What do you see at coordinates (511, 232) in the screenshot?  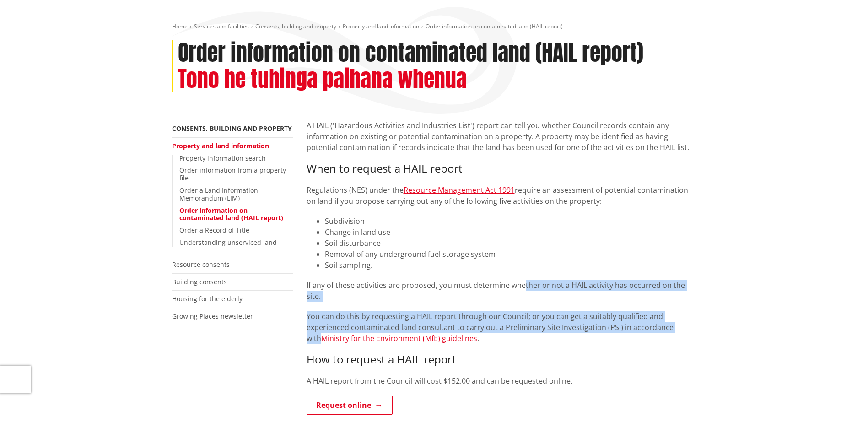 I see `li: Change in land use` at bounding box center [511, 232].